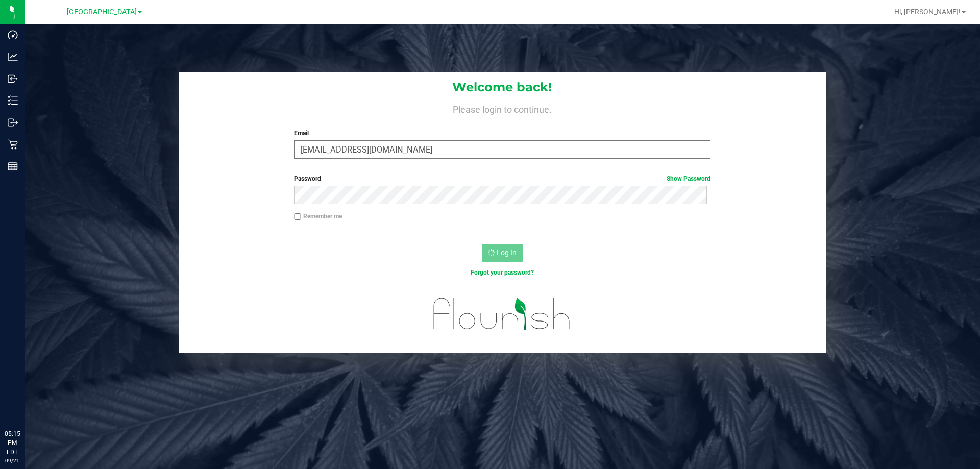 This screenshot has height=469, width=980. I want to click on p: 09/21, so click(12, 461).